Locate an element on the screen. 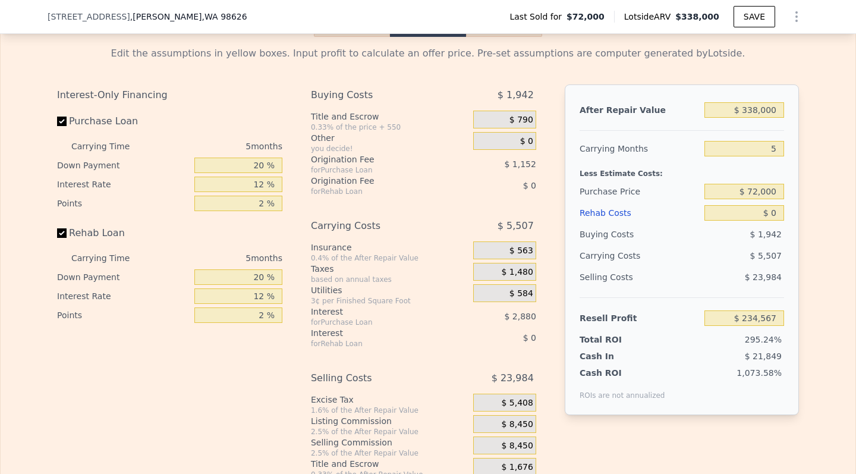 Image resolution: width=856 pixels, height=474 pixels. input: Rehab Loan is located at coordinates (62, 233).